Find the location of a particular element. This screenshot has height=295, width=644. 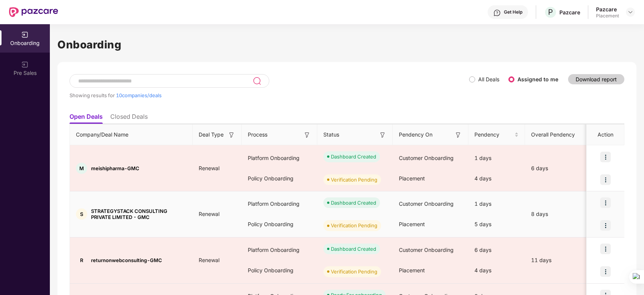

span: Process is located at coordinates (258, 135).